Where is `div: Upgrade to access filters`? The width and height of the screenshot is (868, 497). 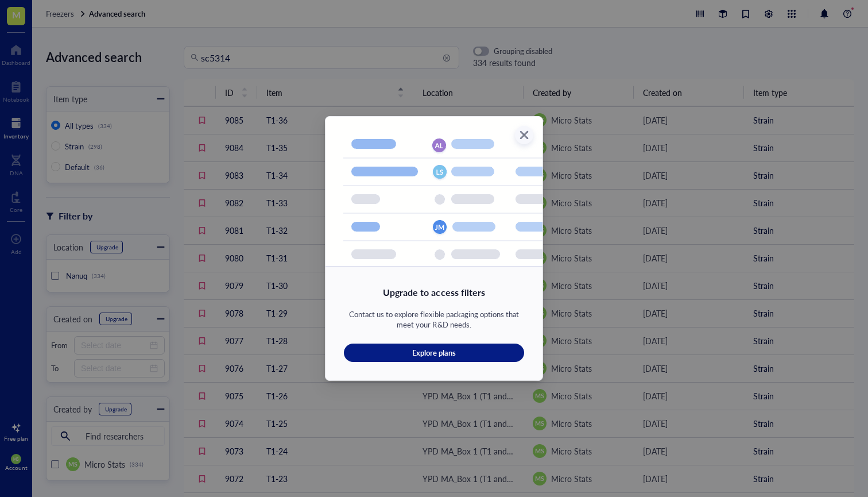 div: Upgrade to access filters is located at coordinates (434, 293).